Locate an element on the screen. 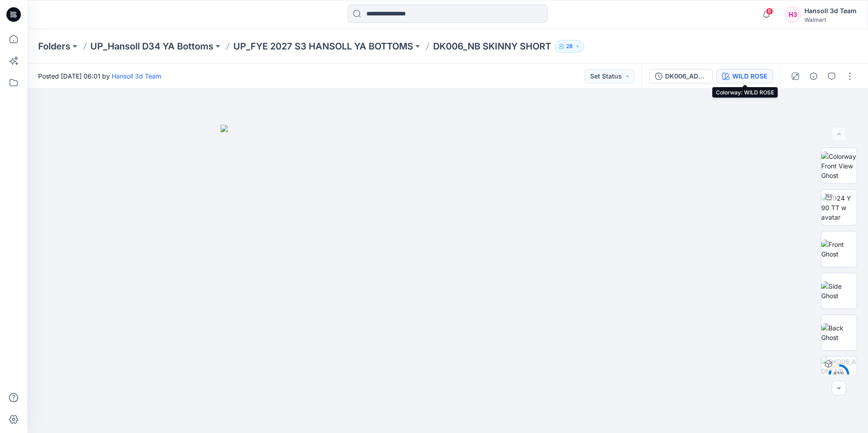  div: H3 is located at coordinates (793, 15).